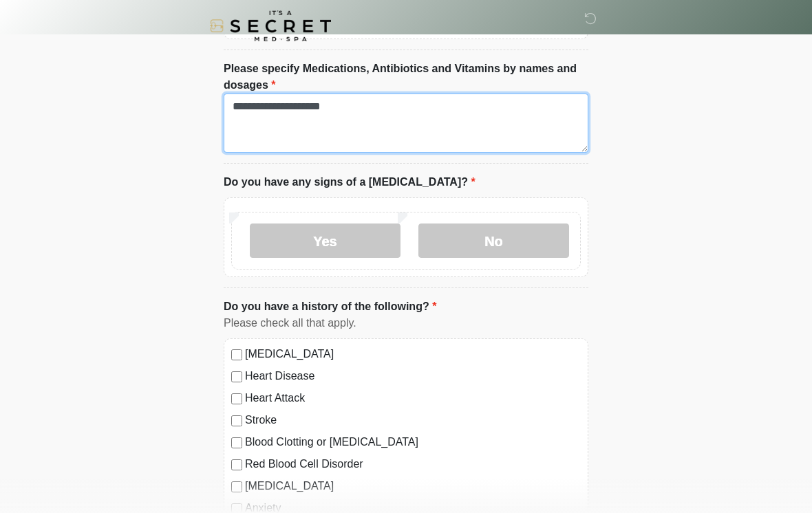  What do you see at coordinates (406, 77) in the screenshot?
I see `label: Please specify Medications, Antibiotics and Vitamins by names and dosages` at bounding box center [406, 77].